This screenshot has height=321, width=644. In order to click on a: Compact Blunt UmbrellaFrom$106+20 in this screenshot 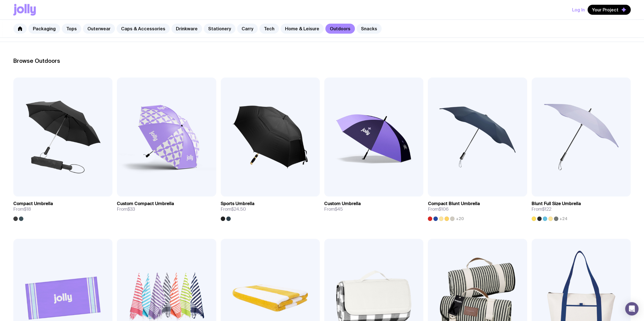, I will do `click(477, 209)`.